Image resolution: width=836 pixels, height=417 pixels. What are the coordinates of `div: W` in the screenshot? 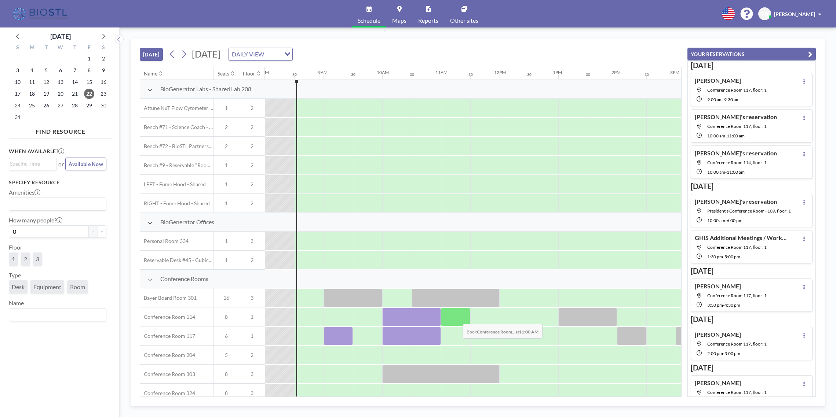 It's located at (61, 48).